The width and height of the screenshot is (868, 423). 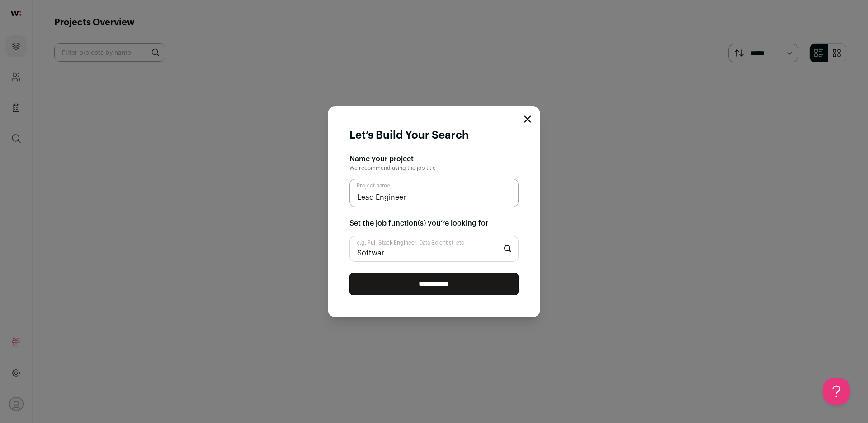 What do you see at coordinates (409, 135) in the screenshot?
I see `h1: Let’s Build Your Search` at bounding box center [409, 135].